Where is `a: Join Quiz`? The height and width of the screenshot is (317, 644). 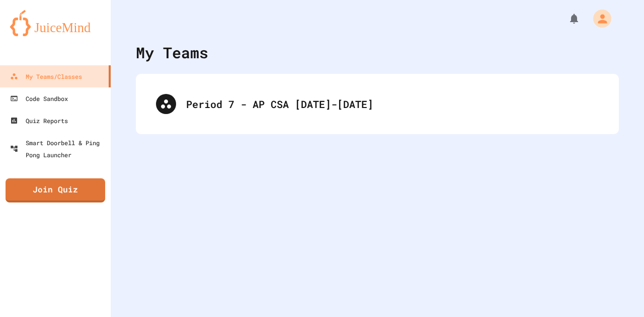
a: Join Quiz is located at coordinates (55, 190).